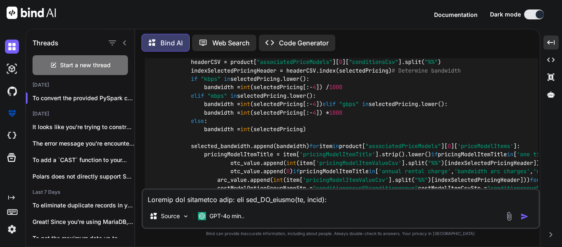  Describe the element at coordinates (341, 233) in the screenshot. I see `p: Bind can provide inaccurate information, including about people. Always double-check its answers....` at that location.